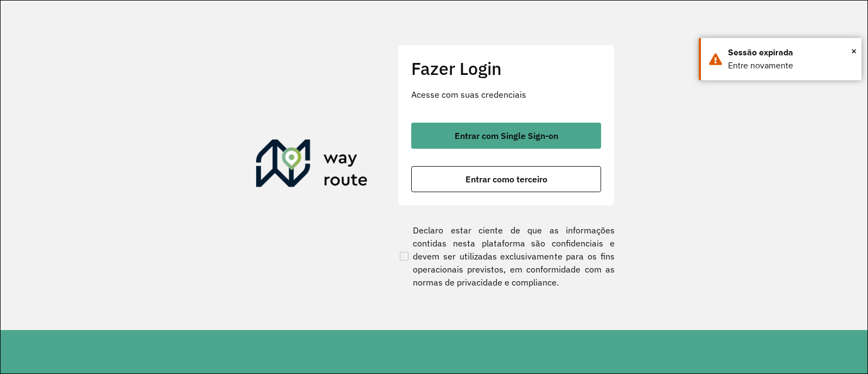 Image resolution: width=868 pixels, height=374 pixels. Describe the element at coordinates (506, 136) in the screenshot. I see `span: Entrar com Single Sign-on` at that location.